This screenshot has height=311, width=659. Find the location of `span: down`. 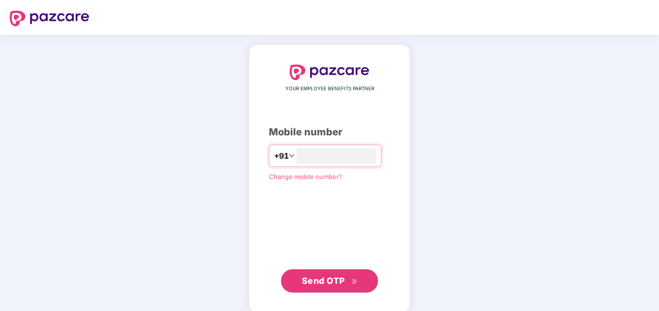

span: down is located at coordinates (292, 156).